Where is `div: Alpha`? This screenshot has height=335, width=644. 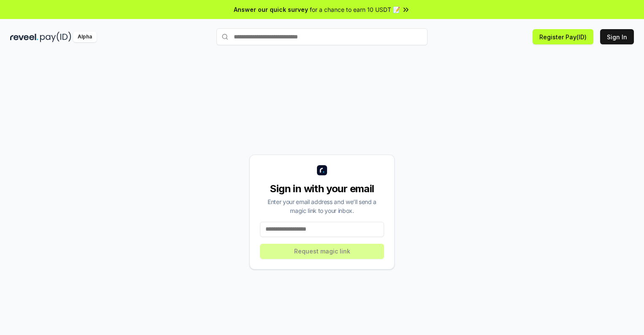 div: Alpha is located at coordinates (85, 37).